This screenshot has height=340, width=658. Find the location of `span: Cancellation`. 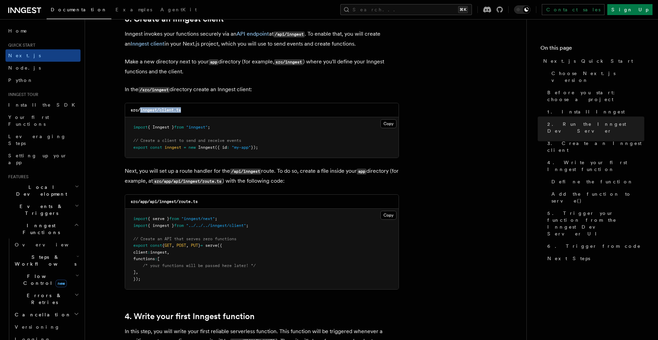

span: Cancellation is located at coordinates (41, 315).